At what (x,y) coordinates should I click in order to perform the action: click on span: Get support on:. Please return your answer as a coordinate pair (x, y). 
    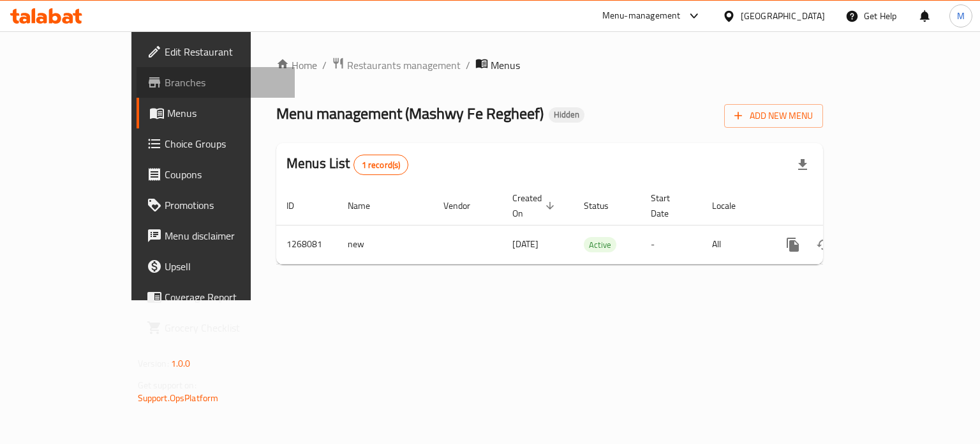
    Looking at the image, I should click on (167, 385).